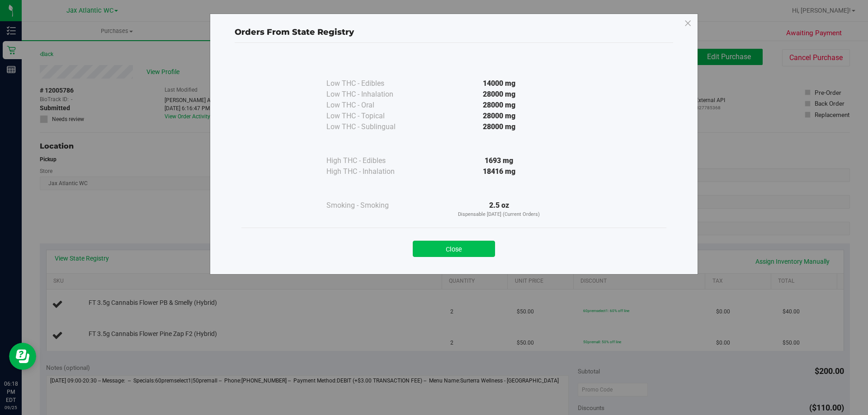 This screenshot has width=868, height=415. Describe the element at coordinates (372, 94) in the screenshot. I see `div: Low THC - Inhalation` at that location.